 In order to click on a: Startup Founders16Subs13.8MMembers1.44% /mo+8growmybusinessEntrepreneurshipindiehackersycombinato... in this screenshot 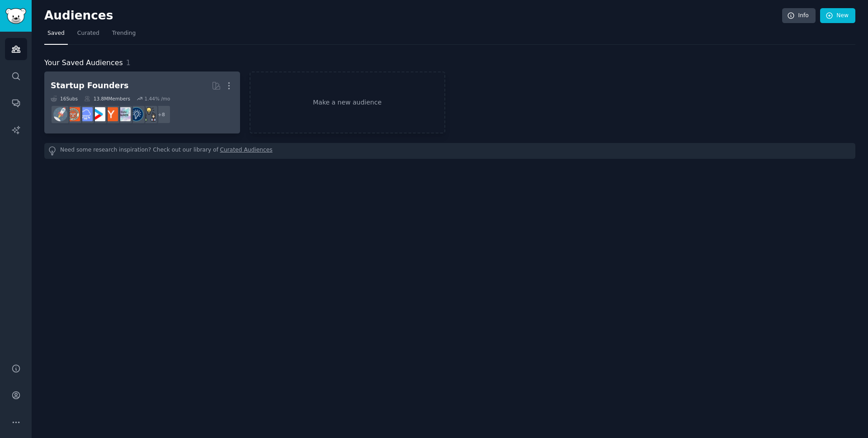, I will do `click(142, 102)`.